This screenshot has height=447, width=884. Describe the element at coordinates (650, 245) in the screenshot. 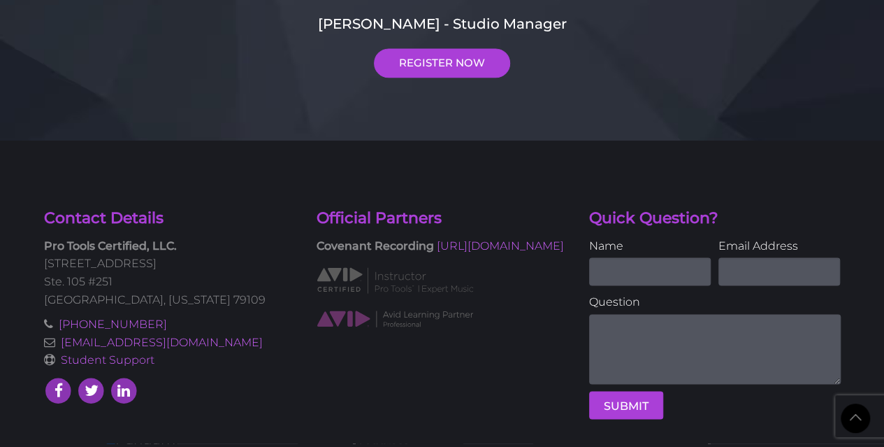

I see `label: Name` at that location.